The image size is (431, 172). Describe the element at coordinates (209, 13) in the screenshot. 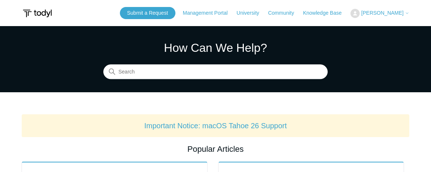

I see `a: Management Portal` at that location.